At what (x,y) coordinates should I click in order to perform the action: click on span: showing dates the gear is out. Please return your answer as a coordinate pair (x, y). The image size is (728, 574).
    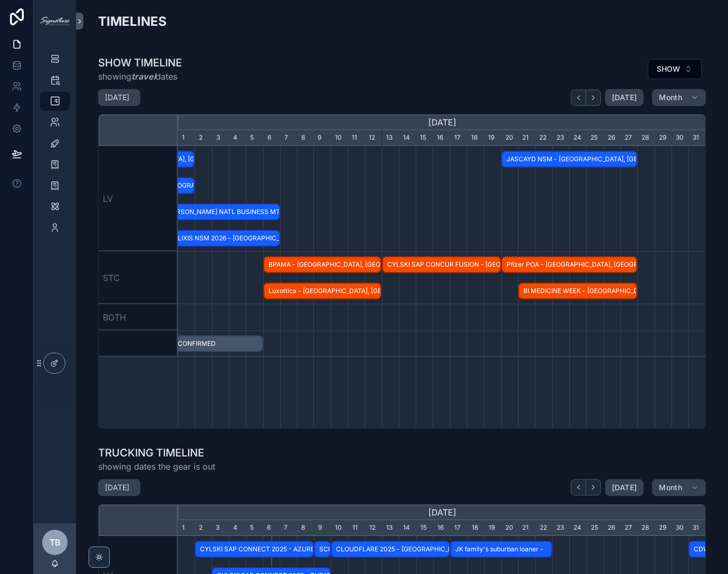
    Looking at the image, I should click on (156, 466).